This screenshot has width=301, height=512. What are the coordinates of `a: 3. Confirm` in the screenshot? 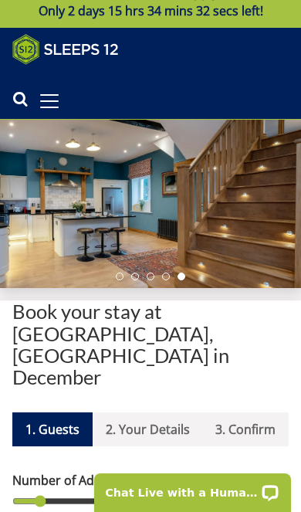 It's located at (246, 429).